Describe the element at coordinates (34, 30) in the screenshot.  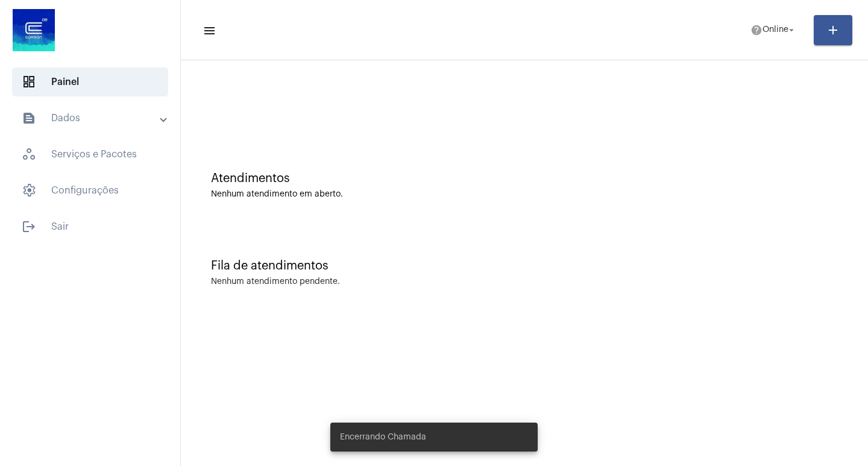
I see `img: d4669ae0-8c07-2337-4f67-34b0df7f5ae4.jpeg` at that location.